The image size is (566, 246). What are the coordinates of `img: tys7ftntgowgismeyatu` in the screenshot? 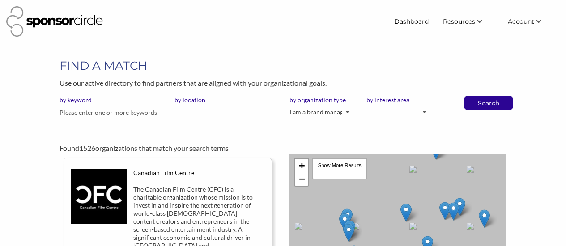 It's located at (99, 197).